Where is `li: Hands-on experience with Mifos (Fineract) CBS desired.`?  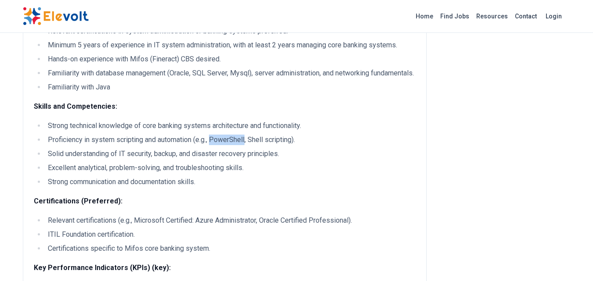 li: Hands-on experience with Mifos (Fineract) CBS desired. is located at coordinates (230, 59).